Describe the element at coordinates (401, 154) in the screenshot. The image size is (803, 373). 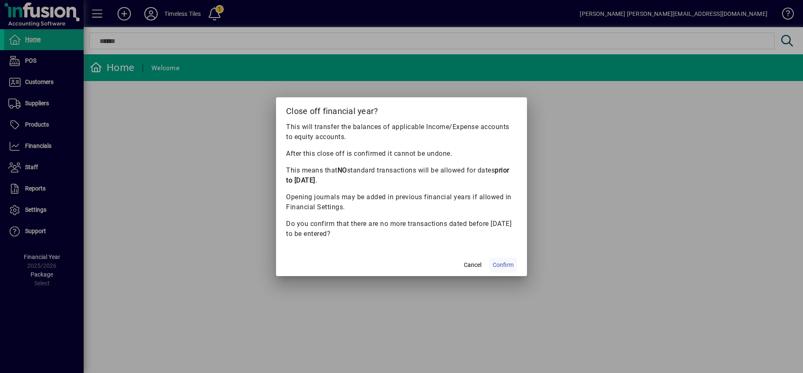
I see `p: After this close off is confirmed it cannot be undone.` at that location.